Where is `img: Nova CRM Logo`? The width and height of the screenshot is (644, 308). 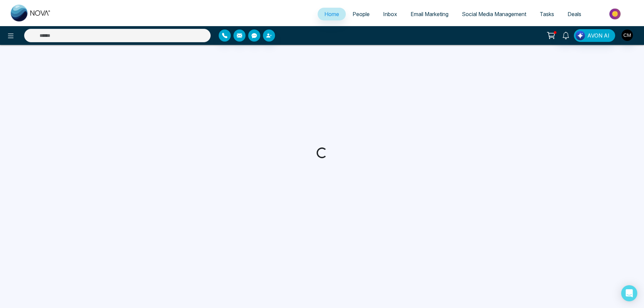
img: Nova CRM Logo is located at coordinates (31, 13).